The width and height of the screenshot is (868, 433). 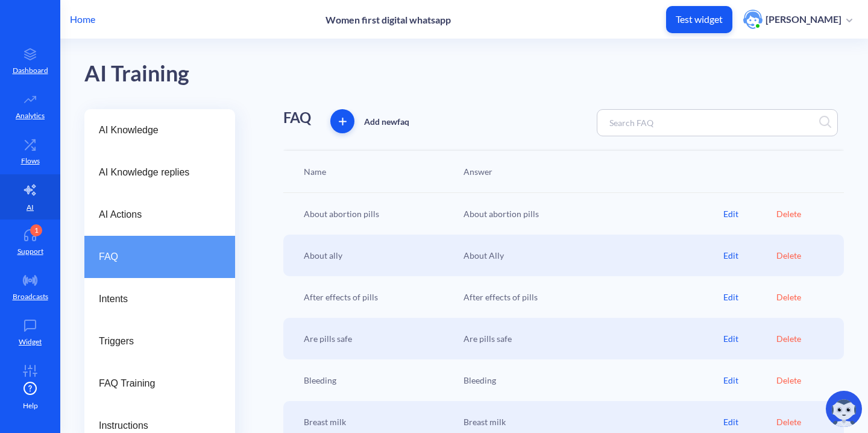 I want to click on div: FAQ Training, so click(x=160, y=384).